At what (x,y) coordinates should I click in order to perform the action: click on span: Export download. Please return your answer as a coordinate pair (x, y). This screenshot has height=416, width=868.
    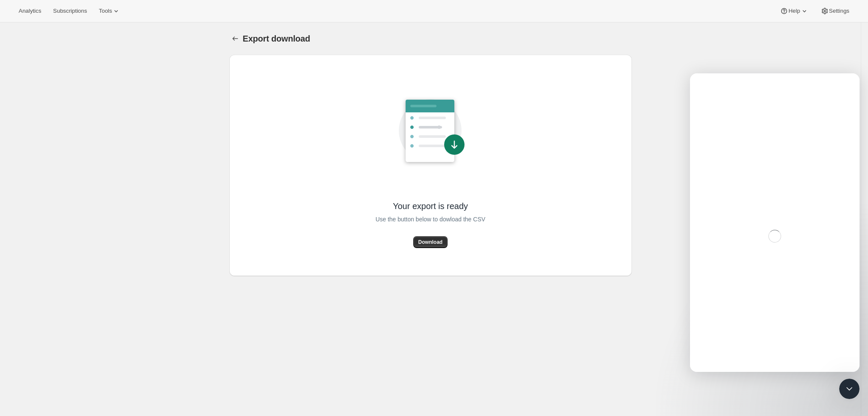
    Looking at the image, I should click on (276, 39).